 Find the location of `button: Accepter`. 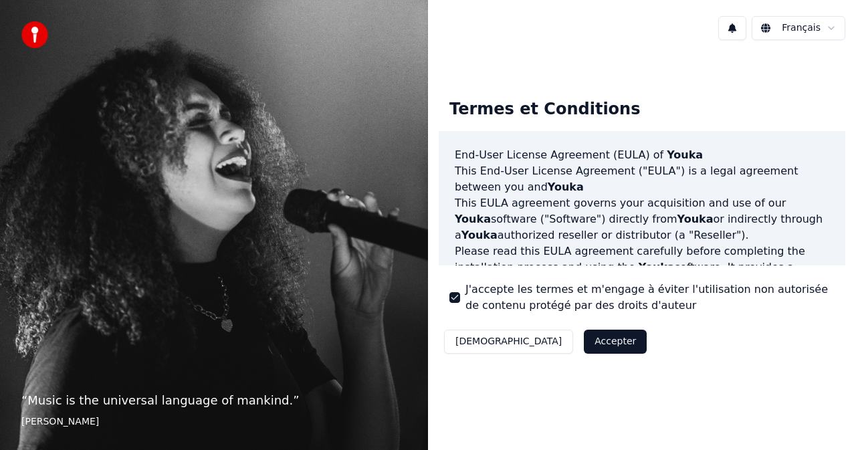

button: Accepter is located at coordinates (615, 342).